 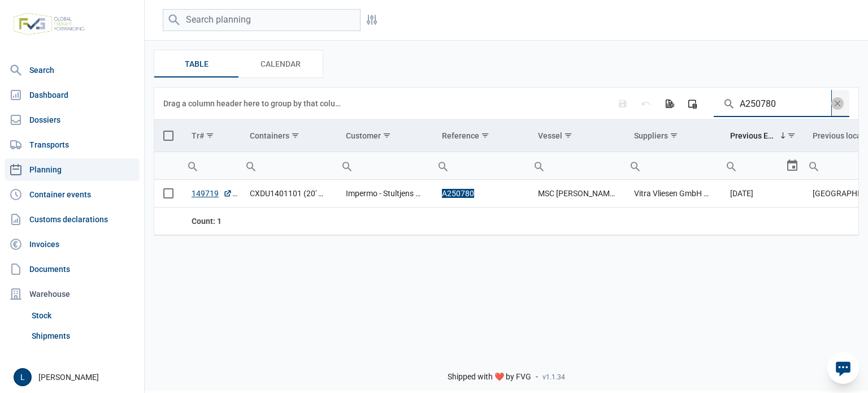 I want to click on span: Shipped with ❤️ by FVG, so click(x=489, y=377).